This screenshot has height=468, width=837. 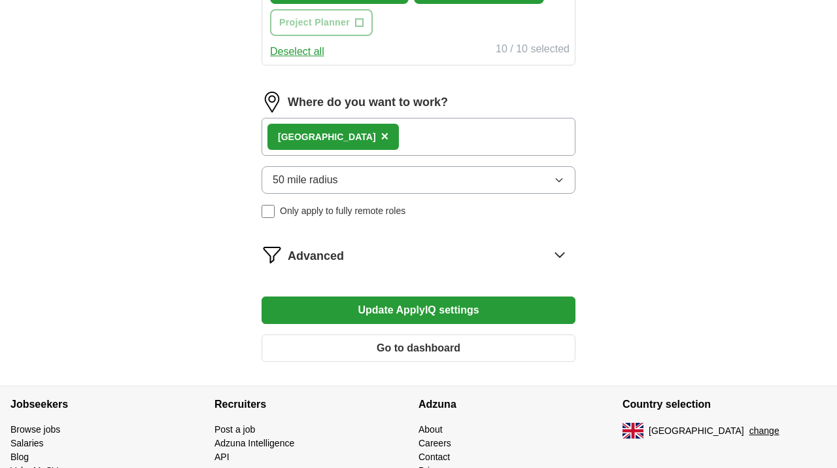 I want to click on img: location.png, so click(x=272, y=102).